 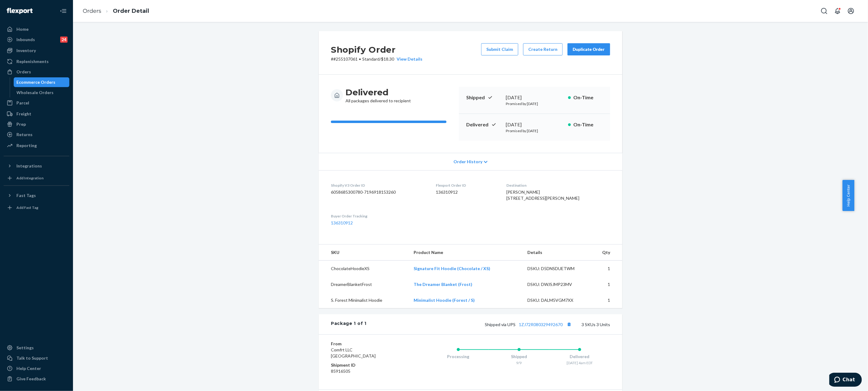 What do you see at coordinates (37, 208) in the screenshot?
I see `a: Add Fast Tag` at bounding box center [37, 208].